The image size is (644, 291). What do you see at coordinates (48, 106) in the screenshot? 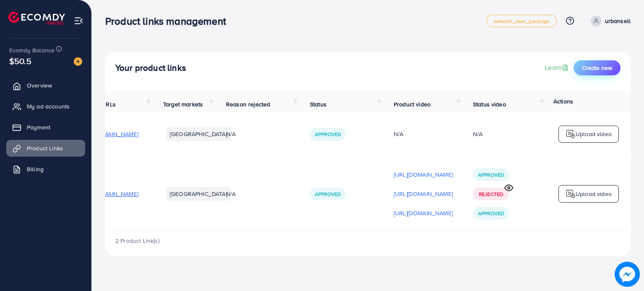
I see `span: My ad accounts` at bounding box center [48, 106].